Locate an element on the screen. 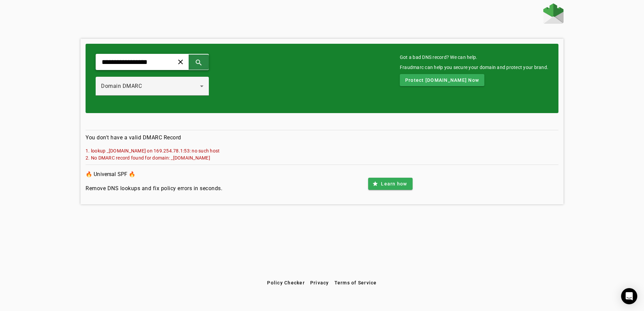 The image size is (644, 311). div: Open Intercom Messenger is located at coordinates (629, 296).